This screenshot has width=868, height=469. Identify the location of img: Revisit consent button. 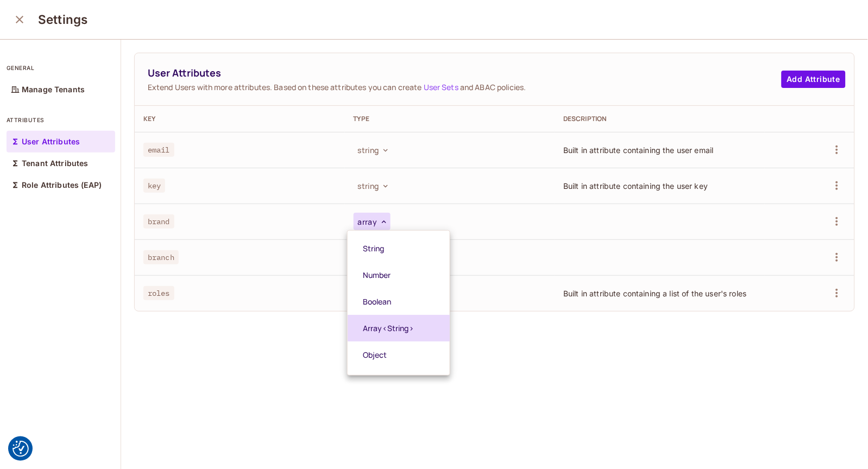
(21, 449).